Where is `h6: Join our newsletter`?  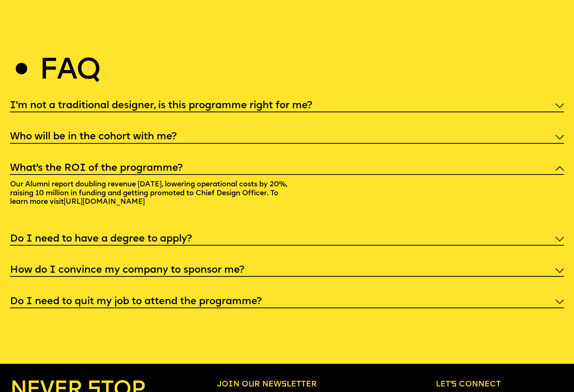
h6: Join our newsletter is located at coordinates (296, 385).